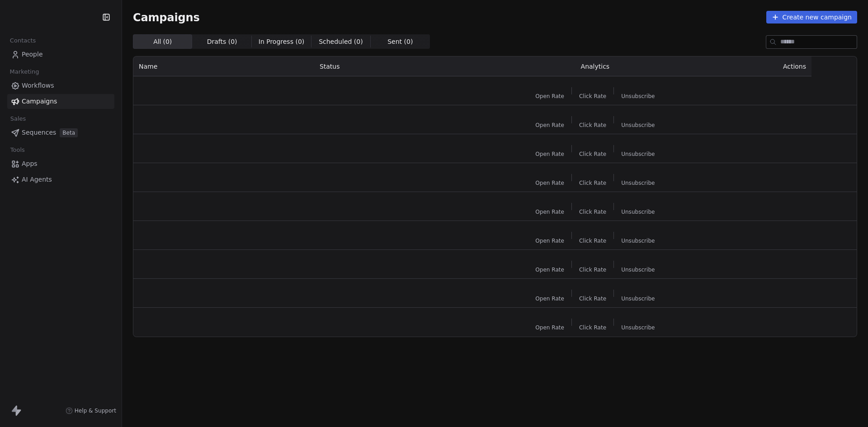 The height and width of the screenshot is (427, 868). I want to click on span: Scheduled ( 0 ), so click(341, 42).